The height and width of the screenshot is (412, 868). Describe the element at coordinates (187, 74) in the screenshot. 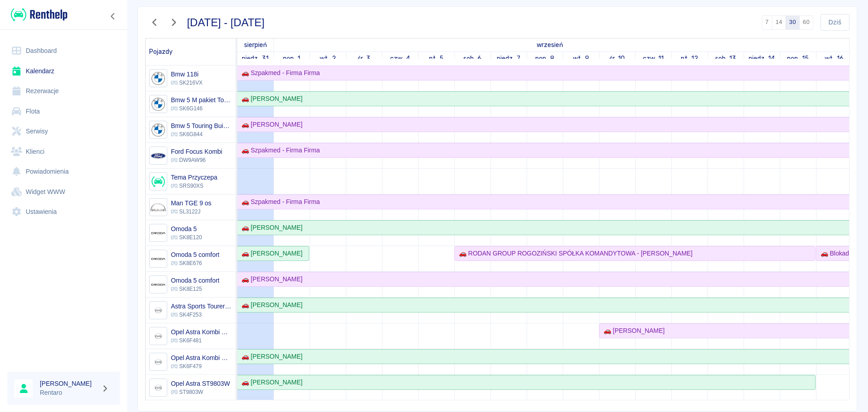

I see `h6: Bmw 118i` at that location.